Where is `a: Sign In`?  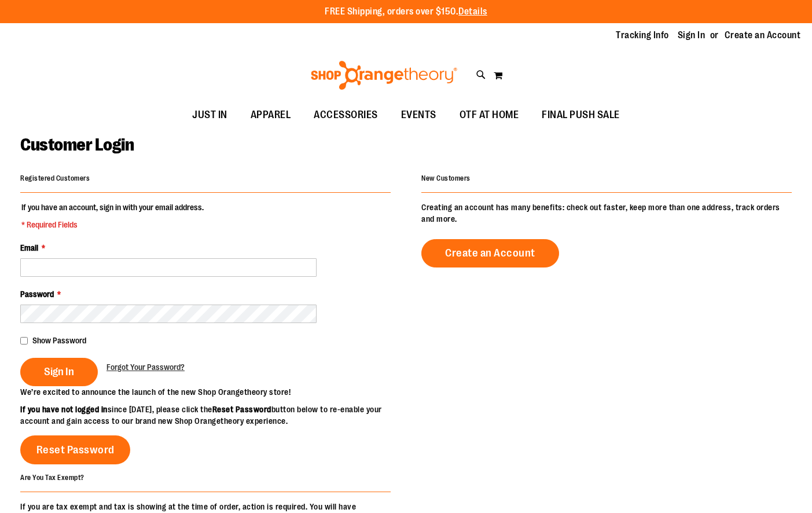 a: Sign In is located at coordinates (692, 35).